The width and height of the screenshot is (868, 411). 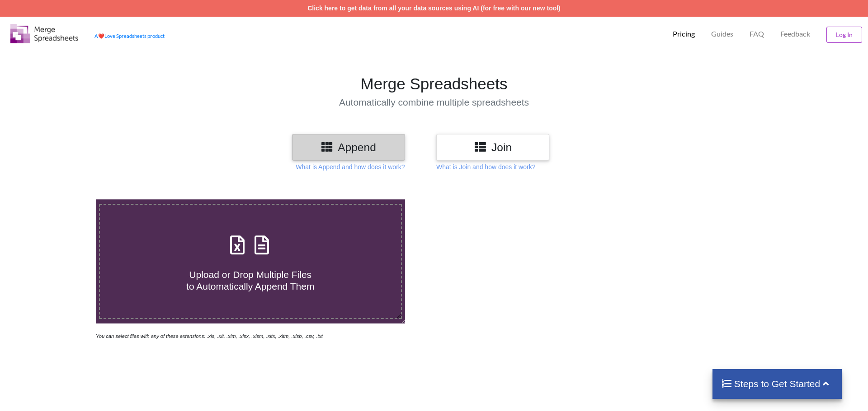 What do you see at coordinates (492, 147) in the screenshot?
I see `h3: Join` at bounding box center [492, 147].